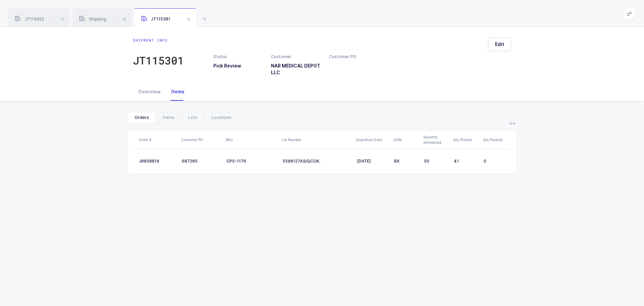 The width and height of the screenshot is (644, 306). Describe the element at coordinates (373, 140) in the screenshot. I see `div: Expiration Date` at that location.